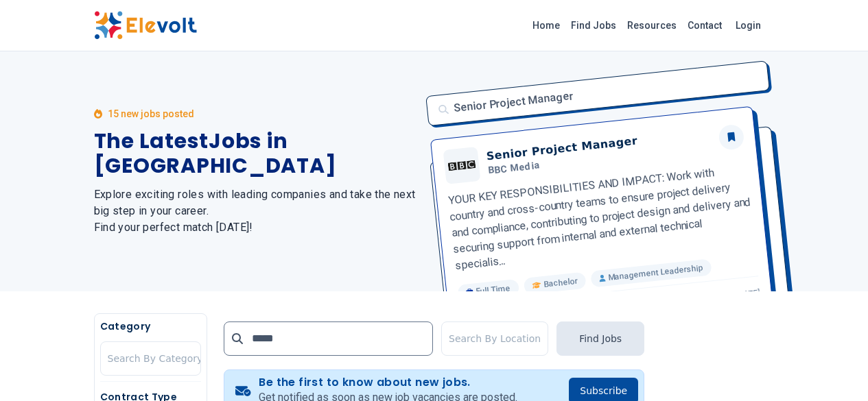 This screenshot has height=401, width=868. Describe the element at coordinates (388, 383) in the screenshot. I see `h4: Be the first to know about new jobs.` at that location.